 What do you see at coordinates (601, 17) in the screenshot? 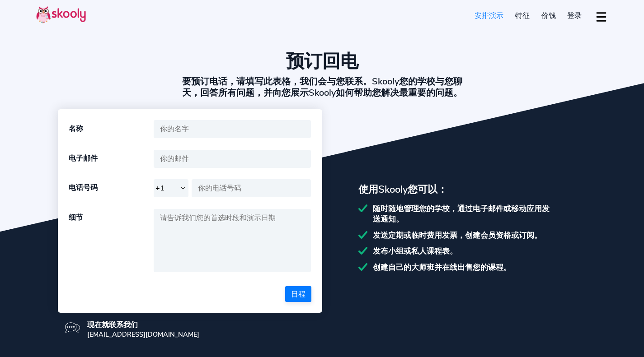
I see `button: dropdown menu` at bounding box center [601, 17].